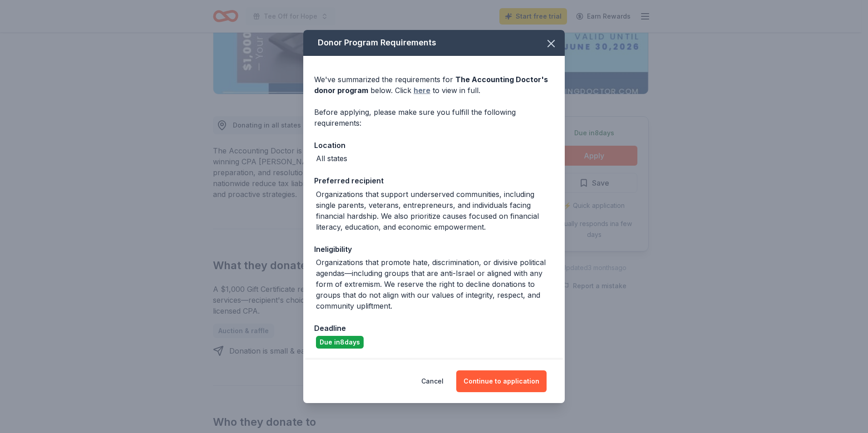 The image size is (868, 433). What do you see at coordinates (432, 381) in the screenshot?
I see `button: Cancel` at bounding box center [432, 381].